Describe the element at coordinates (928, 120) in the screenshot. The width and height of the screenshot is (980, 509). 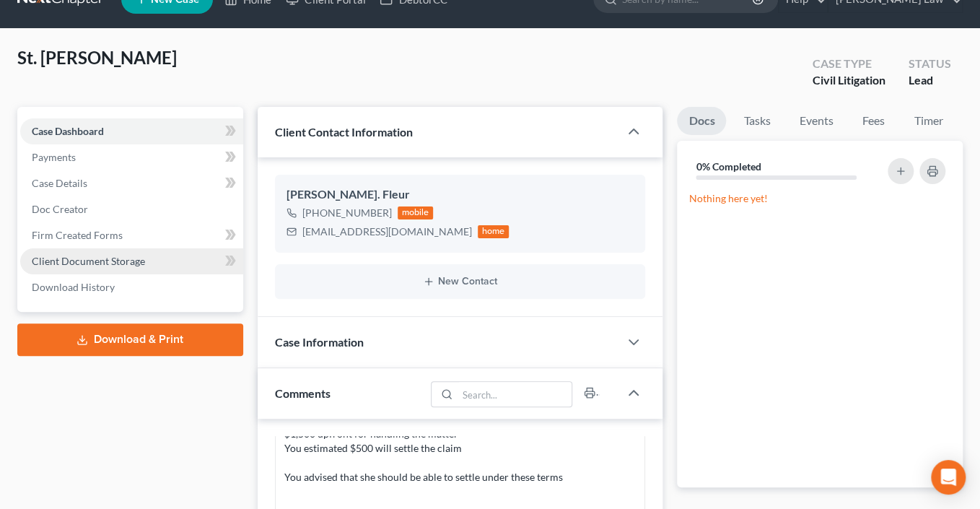
I see `a: Timer` at that location.